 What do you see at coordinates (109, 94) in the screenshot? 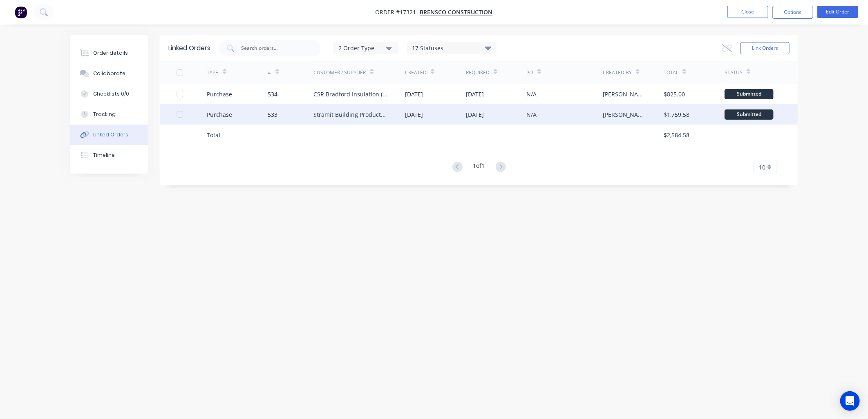
I see `button: Checklists 0/0` at bounding box center [109, 94].